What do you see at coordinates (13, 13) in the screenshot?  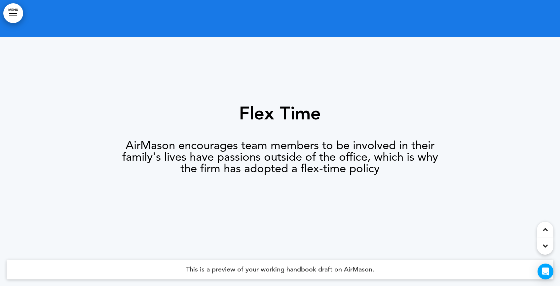 I see `a: MENU` at bounding box center [13, 13].